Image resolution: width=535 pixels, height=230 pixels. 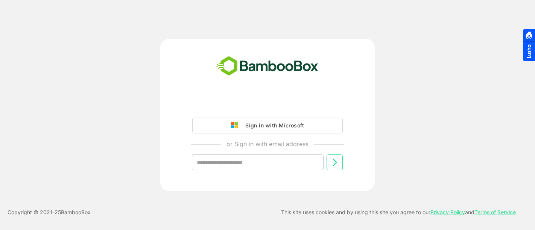 I want to click on p: Copyright © 2021- 25 BambooBox, so click(x=49, y=213).